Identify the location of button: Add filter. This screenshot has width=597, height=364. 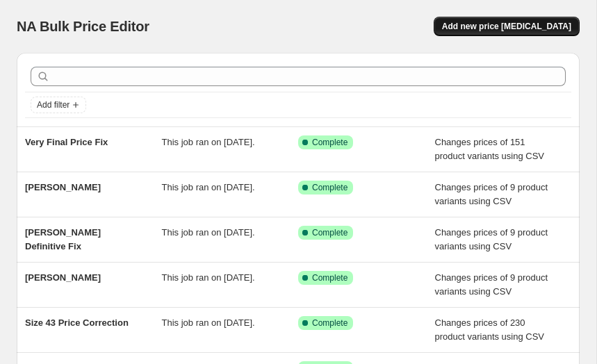
(58, 105).